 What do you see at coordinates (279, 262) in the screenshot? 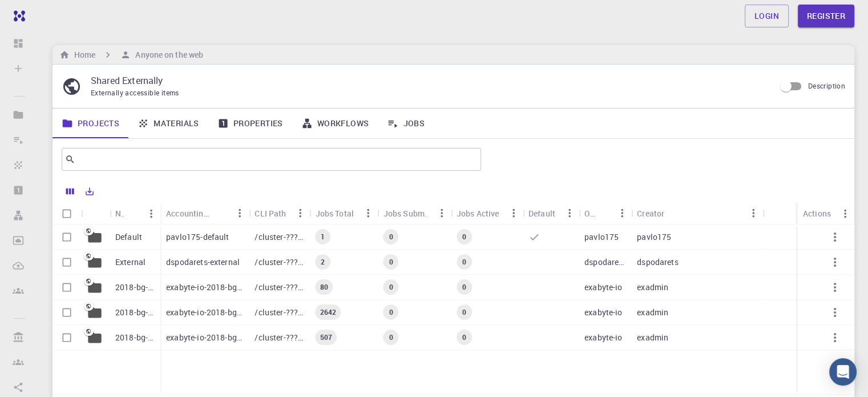
I see `p: /cluster-???-home/dspodarets/dspodarets-external` at bounding box center [279, 262].